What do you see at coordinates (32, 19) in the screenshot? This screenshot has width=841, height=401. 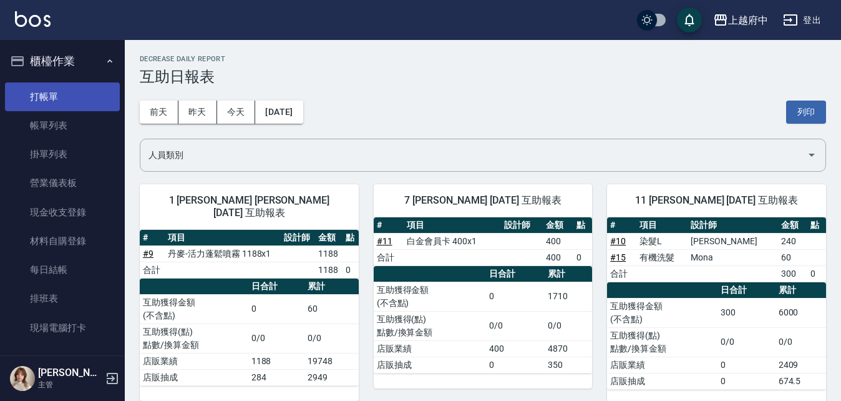 I see `img: Logo` at bounding box center [32, 19].